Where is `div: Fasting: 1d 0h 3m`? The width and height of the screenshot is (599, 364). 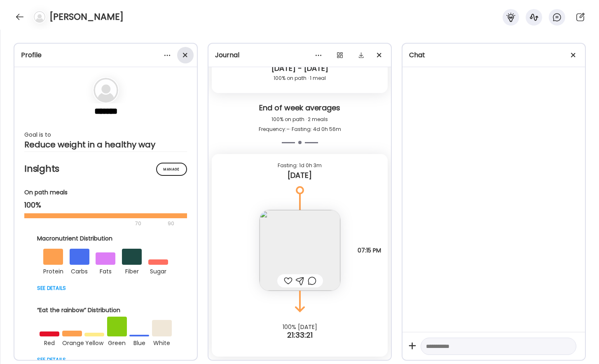 div: Fasting: 1d 0h 3m is located at coordinates (300, 165).